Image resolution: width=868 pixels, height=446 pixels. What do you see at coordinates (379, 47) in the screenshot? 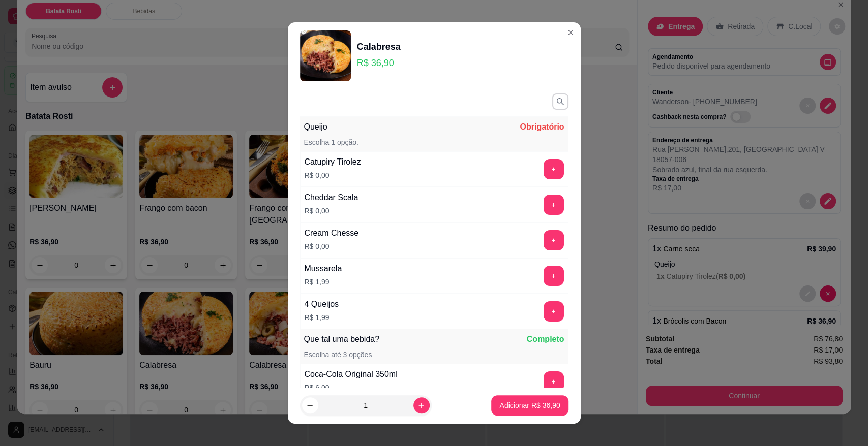
I see `div: Calabresa` at bounding box center [379, 47].